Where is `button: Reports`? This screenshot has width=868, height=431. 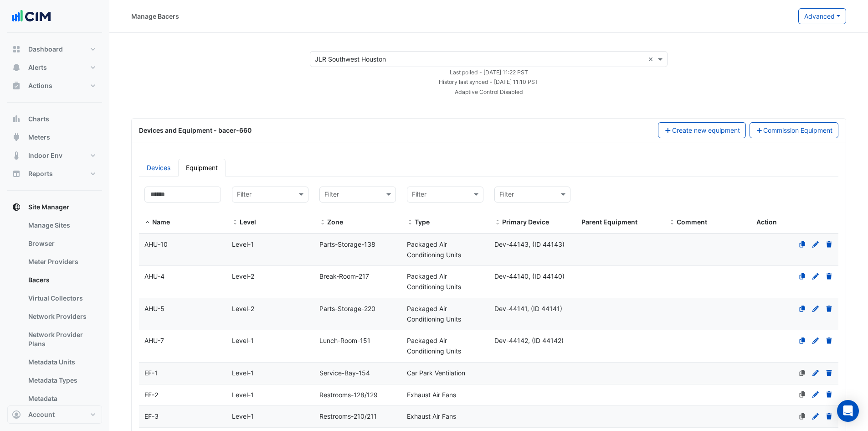 button: Reports is located at coordinates (54, 174).